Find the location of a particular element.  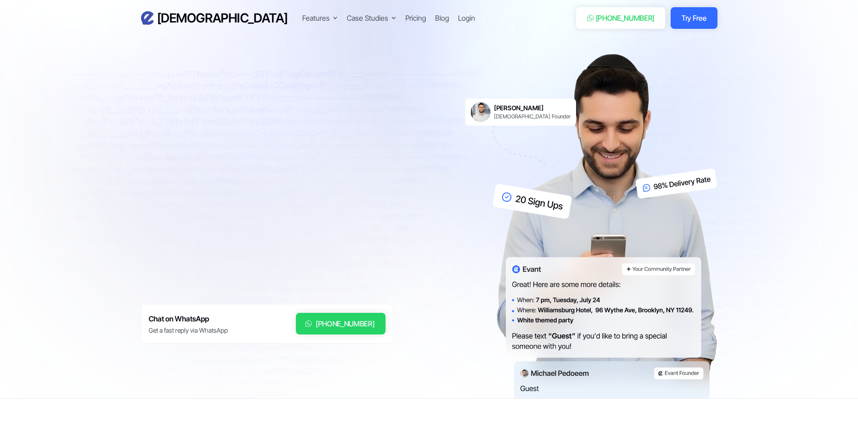

div: Get a fast reply via WhatsApp is located at coordinates (188, 331).